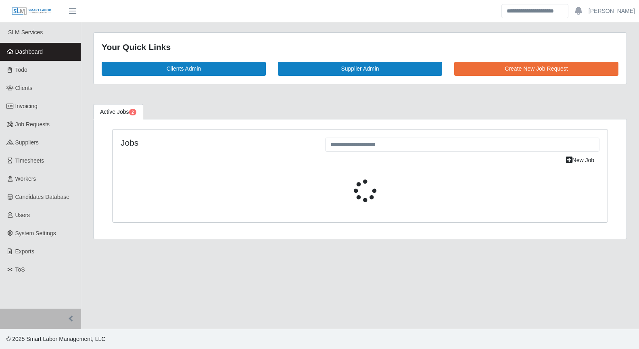 This screenshot has height=349, width=639. Describe the element at coordinates (20, 270) in the screenshot. I see `span: ToS` at that location.